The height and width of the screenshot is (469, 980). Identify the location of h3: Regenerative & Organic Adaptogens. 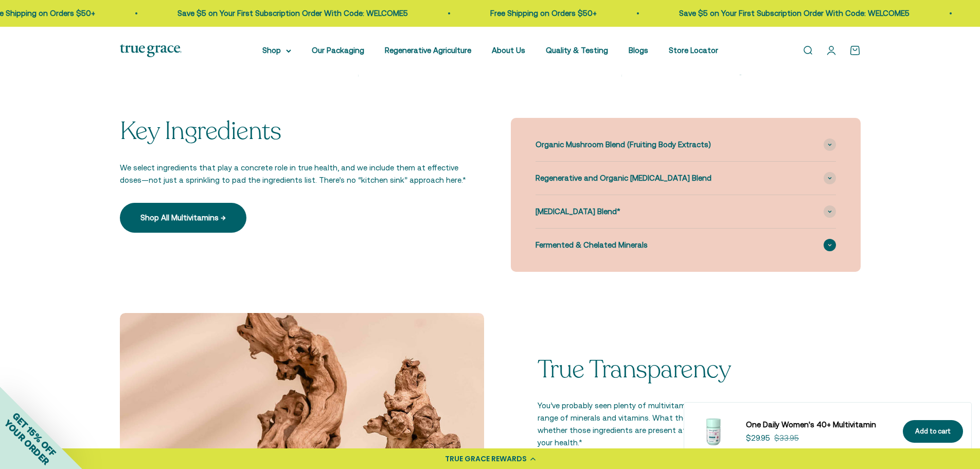
(753, 55).